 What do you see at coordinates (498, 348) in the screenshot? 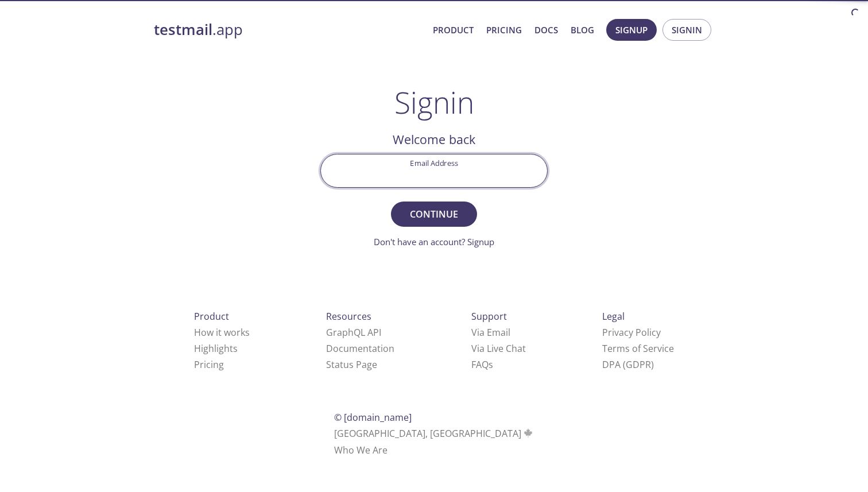
I see `a: Via Live Chat` at bounding box center [498, 348].